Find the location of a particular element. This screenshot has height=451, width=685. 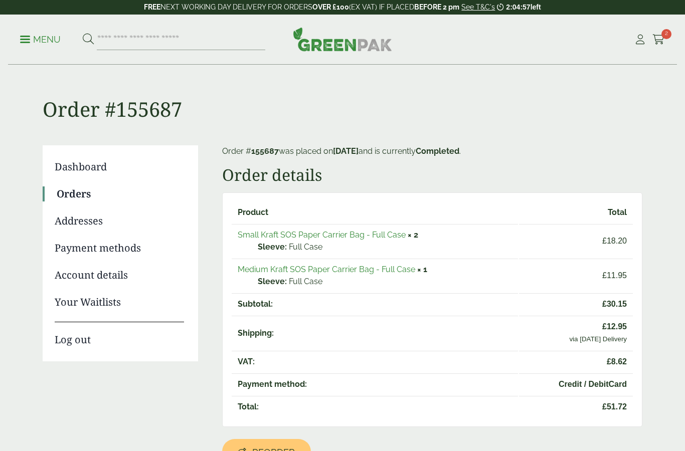

mark: 155687 is located at coordinates (265, 151).